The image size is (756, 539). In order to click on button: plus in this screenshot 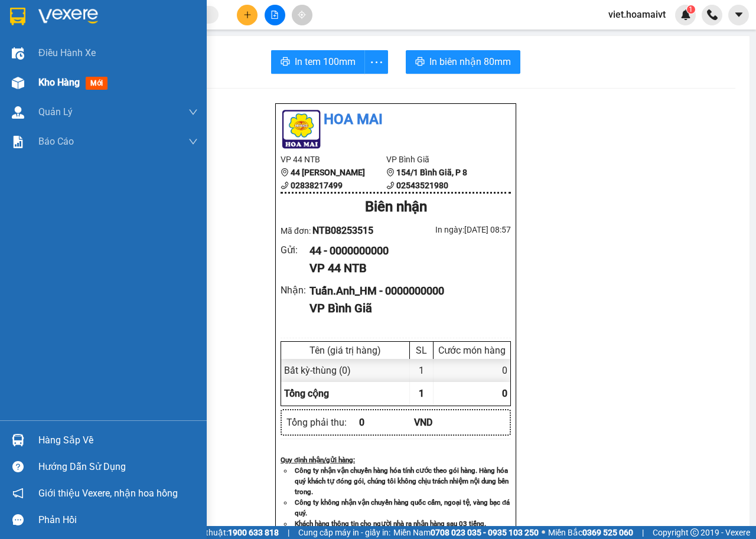, I will do `click(247, 15)`.